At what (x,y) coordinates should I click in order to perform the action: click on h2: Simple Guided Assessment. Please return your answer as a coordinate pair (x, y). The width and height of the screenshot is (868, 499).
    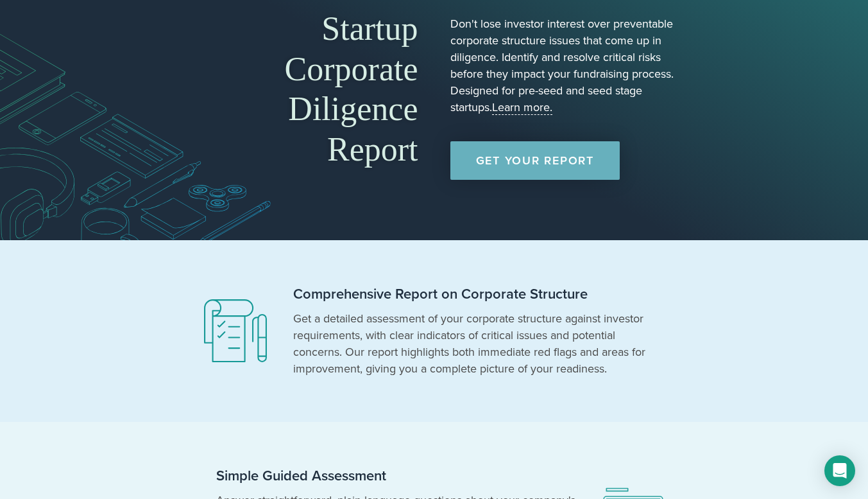
    Looking at the image, I should click on (396, 476).